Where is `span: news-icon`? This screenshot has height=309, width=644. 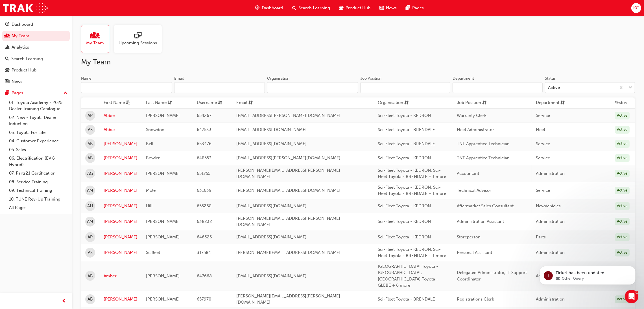
span: news-icon is located at coordinates (381, 8).